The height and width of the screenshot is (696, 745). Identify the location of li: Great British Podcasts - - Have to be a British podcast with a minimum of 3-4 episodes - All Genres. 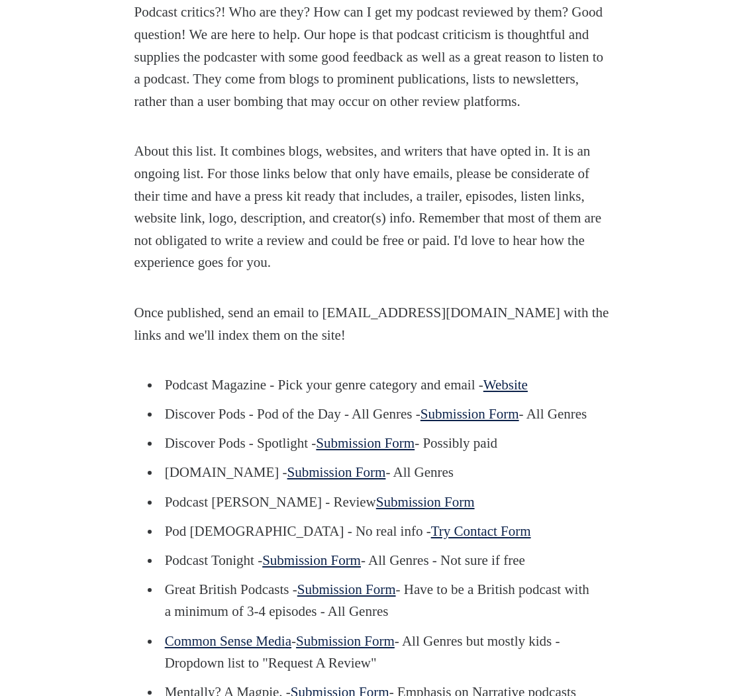
(375, 601).